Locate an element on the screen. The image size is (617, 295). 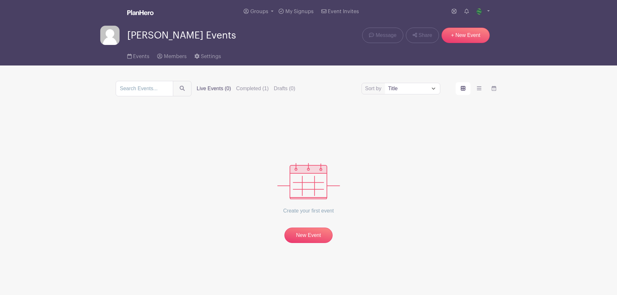
a: Events is located at coordinates (138, 55).